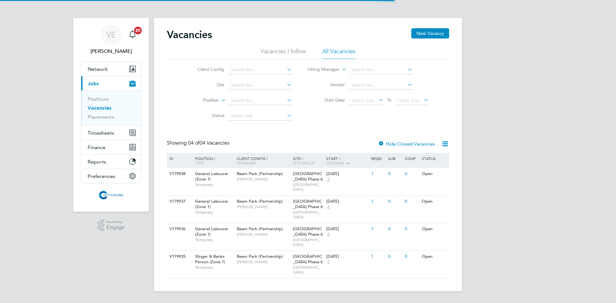  Describe the element at coordinates (206, 116) in the screenshot. I see `label: Status` at that location.